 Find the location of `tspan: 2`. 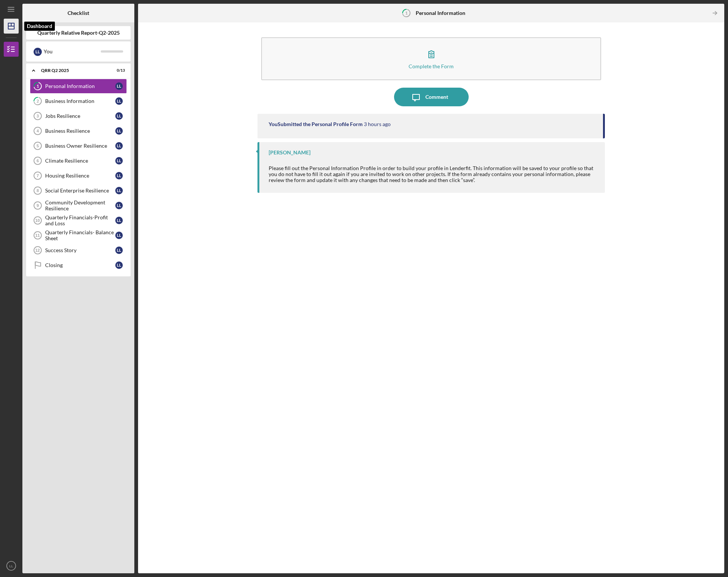

tspan: 2 is located at coordinates (38, 101).